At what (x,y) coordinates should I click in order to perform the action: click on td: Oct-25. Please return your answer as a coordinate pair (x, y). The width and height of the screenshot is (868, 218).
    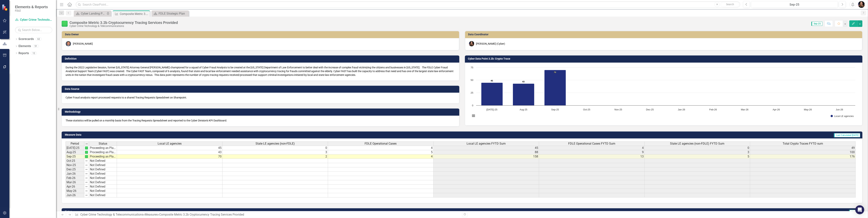
    Looking at the image, I should click on (75, 161).